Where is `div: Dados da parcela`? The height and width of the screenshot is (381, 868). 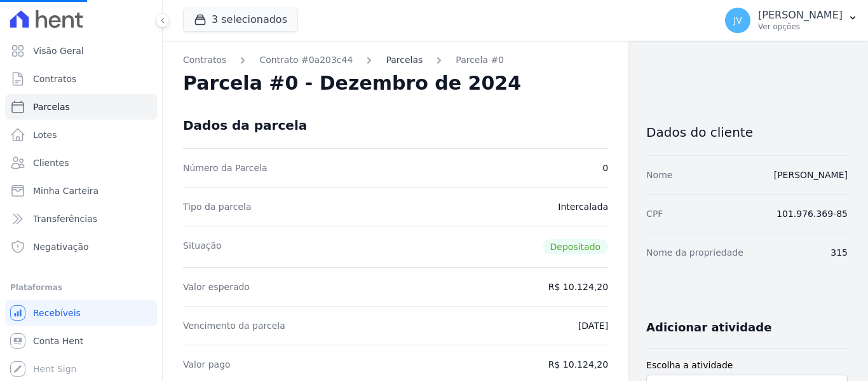 div: Dados da parcela is located at coordinates (245, 125).